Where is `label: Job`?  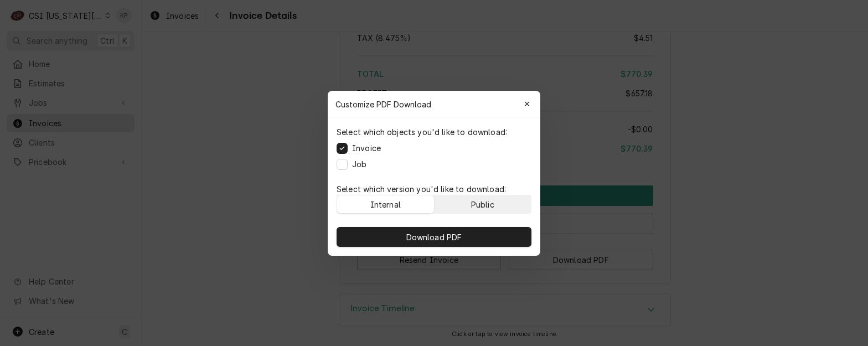
label: Job is located at coordinates (359, 164).